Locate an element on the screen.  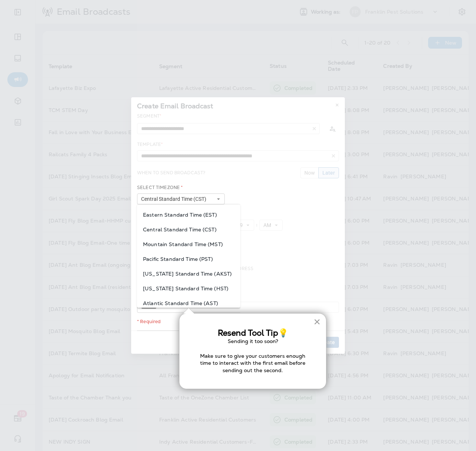
span: Eastern Standard Time (EST) is located at coordinates (189, 215).